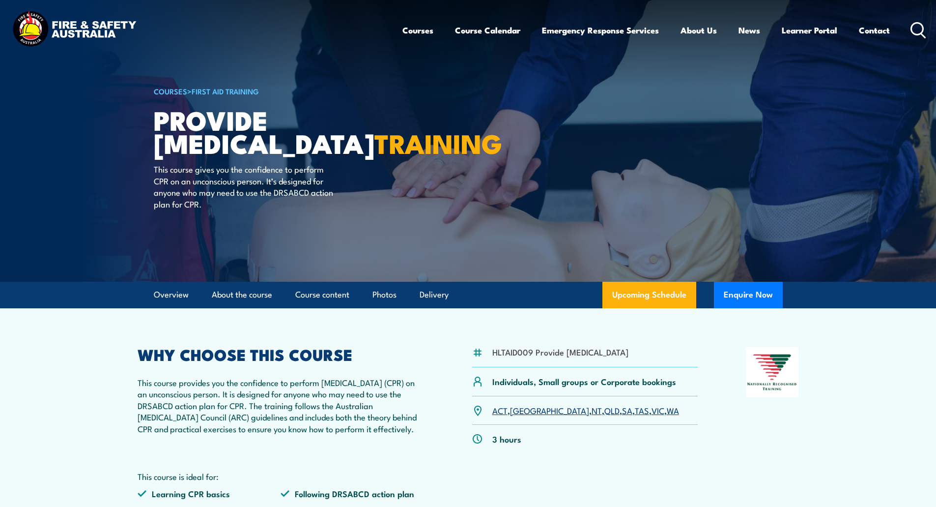 This screenshot has width=936, height=507. What do you see at coordinates (601, 30) in the screenshot?
I see `a: Emergency Response Services` at bounding box center [601, 30].